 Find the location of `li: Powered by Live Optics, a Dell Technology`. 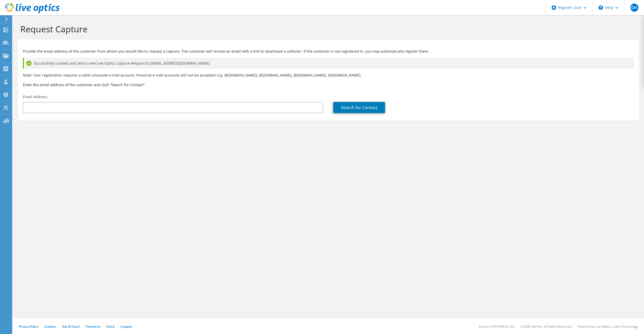

li: Powered by Live Optics, a Dell Technology is located at coordinates (608, 326).